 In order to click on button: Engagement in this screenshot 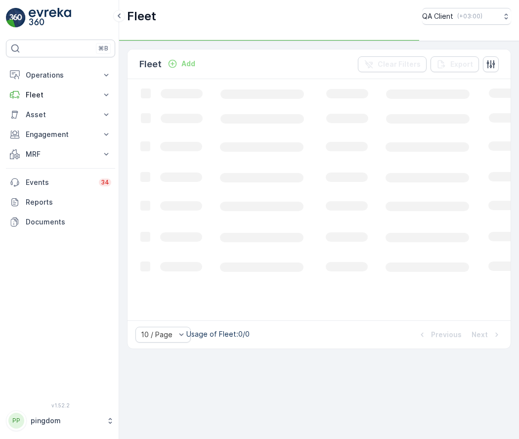, I will do `click(60, 134)`.